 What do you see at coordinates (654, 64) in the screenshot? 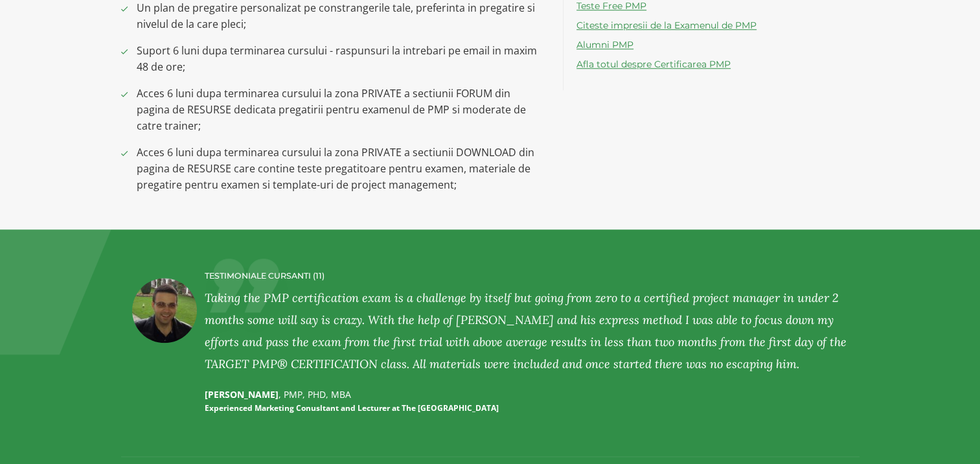
I see `a: Afla totul despre Certificarea PMP` at bounding box center [654, 64].